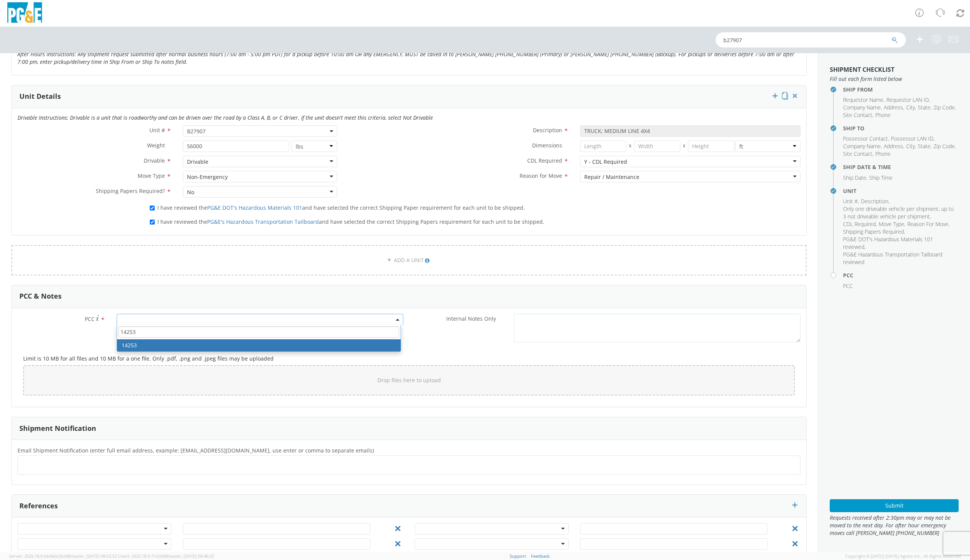 This screenshot has height=560, width=970. What do you see at coordinates (873, 232) in the screenshot?
I see `span: Shipping Papers Required` at bounding box center [873, 232].